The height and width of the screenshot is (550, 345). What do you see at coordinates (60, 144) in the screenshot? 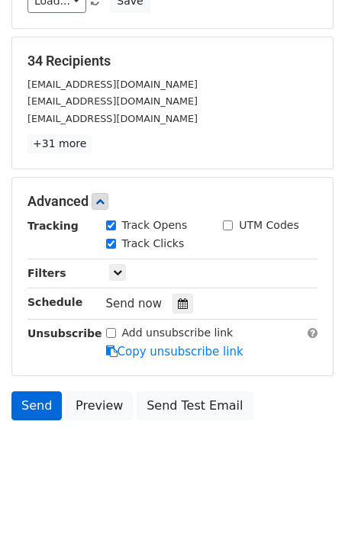
I see `a: +31 more` at bounding box center [60, 144].